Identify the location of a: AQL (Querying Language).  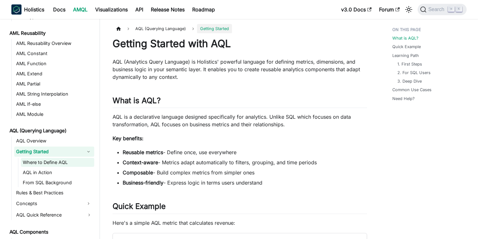
(51, 131).